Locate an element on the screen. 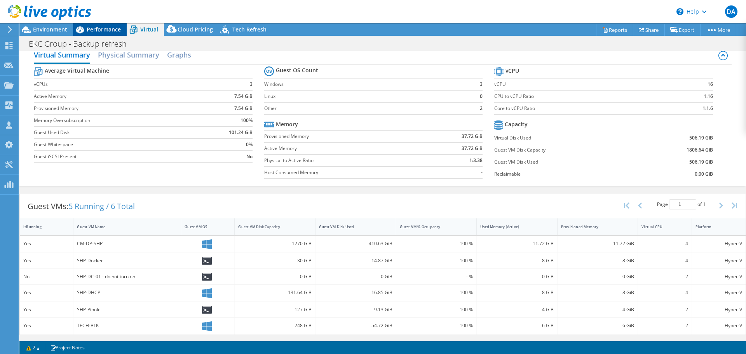 Image resolution: width=746 pixels, height=354 pixels. label: Other is located at coordinates (368, 108).